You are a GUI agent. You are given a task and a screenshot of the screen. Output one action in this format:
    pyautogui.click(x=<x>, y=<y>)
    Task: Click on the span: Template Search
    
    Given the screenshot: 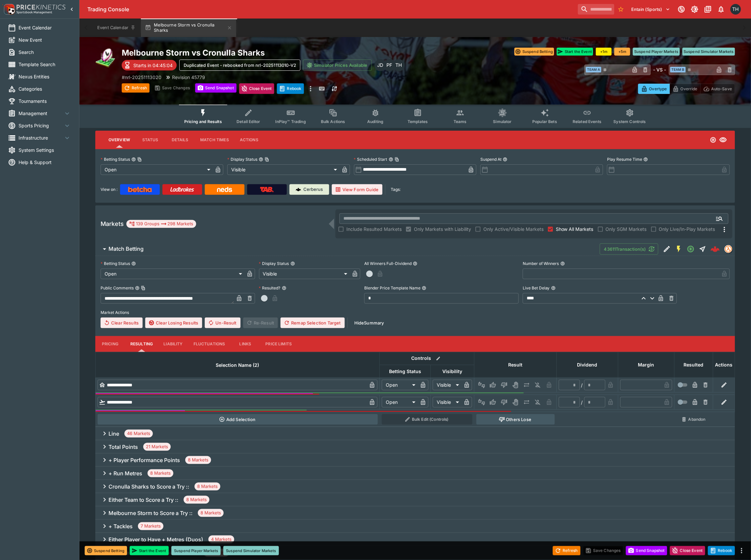 What is the action you would take?
    pyautogui.click(x=45, y=64)
    